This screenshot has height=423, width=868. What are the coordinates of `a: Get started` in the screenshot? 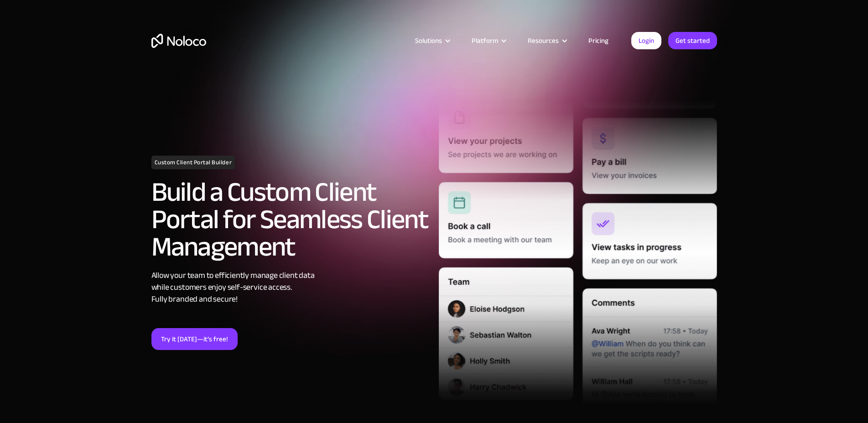 It's located at (692, 41).